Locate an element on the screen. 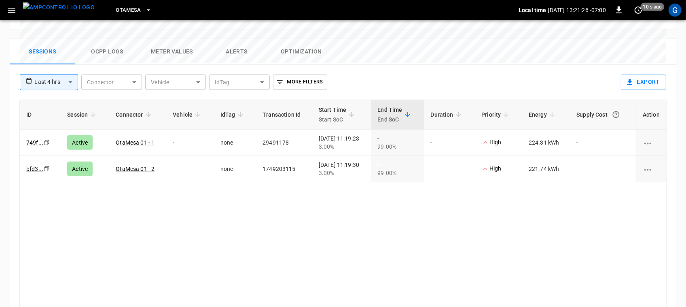 Image resolution: width=686 pixels, height=307 pixels. p: Start SoC is located at coordinates (333, 119).